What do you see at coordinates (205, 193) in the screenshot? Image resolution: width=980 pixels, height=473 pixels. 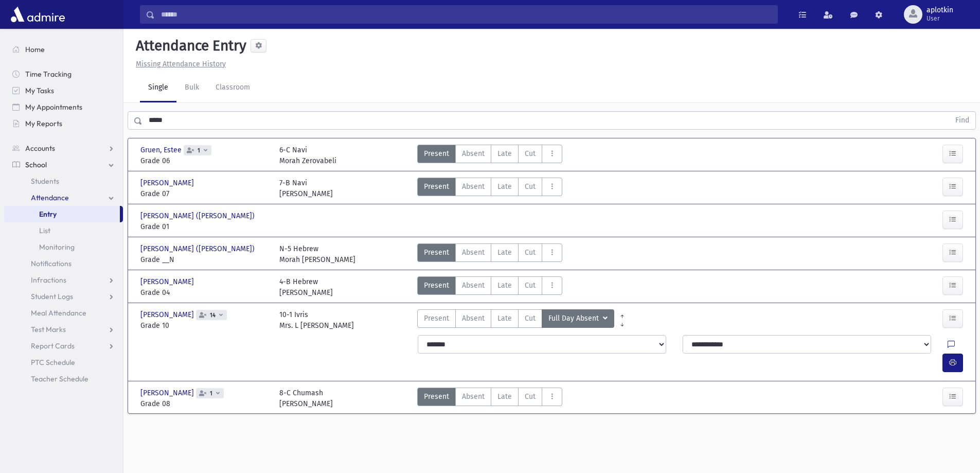 I see `span: Grade 07` at bounding box center [205, 193].